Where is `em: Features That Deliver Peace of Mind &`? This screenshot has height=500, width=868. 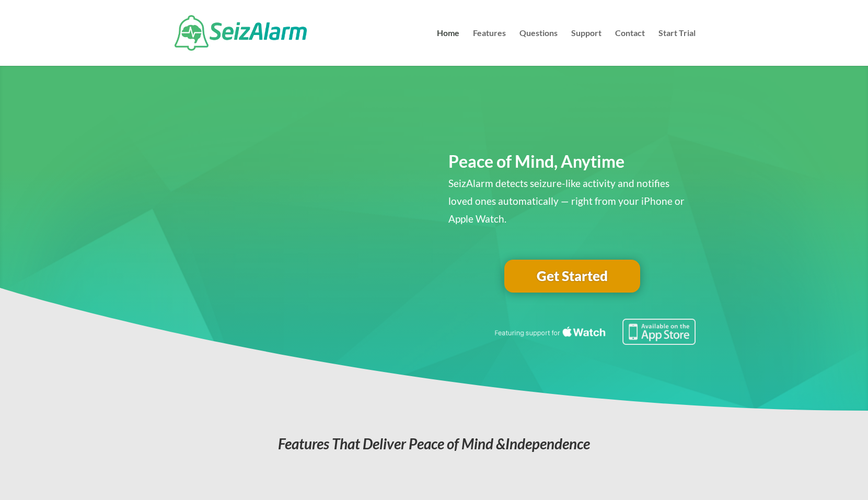 em: Features That Deliver Peace of Mind & is located at coordinates (434, 443).